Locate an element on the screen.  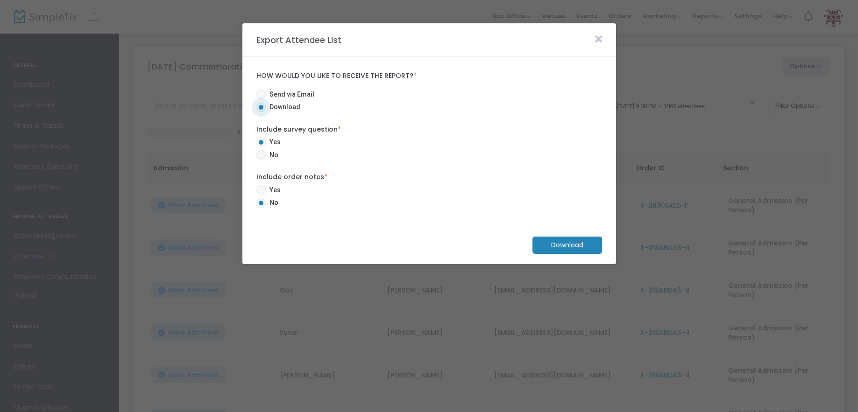
label: Include order notes is located at coordinates (429, 177).